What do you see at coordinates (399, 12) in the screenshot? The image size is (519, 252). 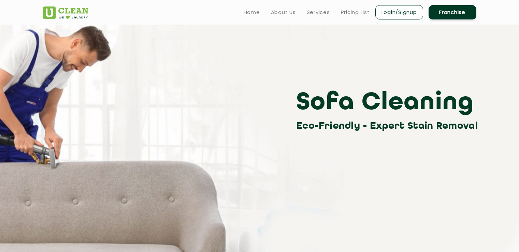 I see `a: Login/Signup` at bounding box center [399, 12].